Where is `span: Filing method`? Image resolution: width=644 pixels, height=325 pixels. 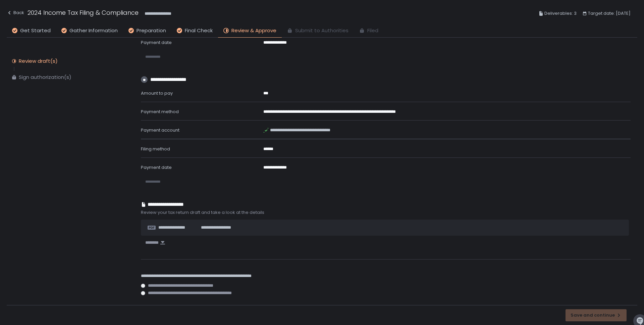 span: Filing method is located at coordinates (155, 149).